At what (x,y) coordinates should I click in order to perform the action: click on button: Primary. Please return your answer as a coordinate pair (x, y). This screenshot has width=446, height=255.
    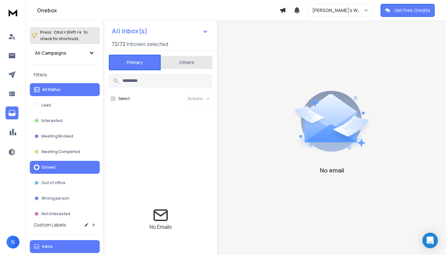
    Looking at the image, I should click on (135, 63).